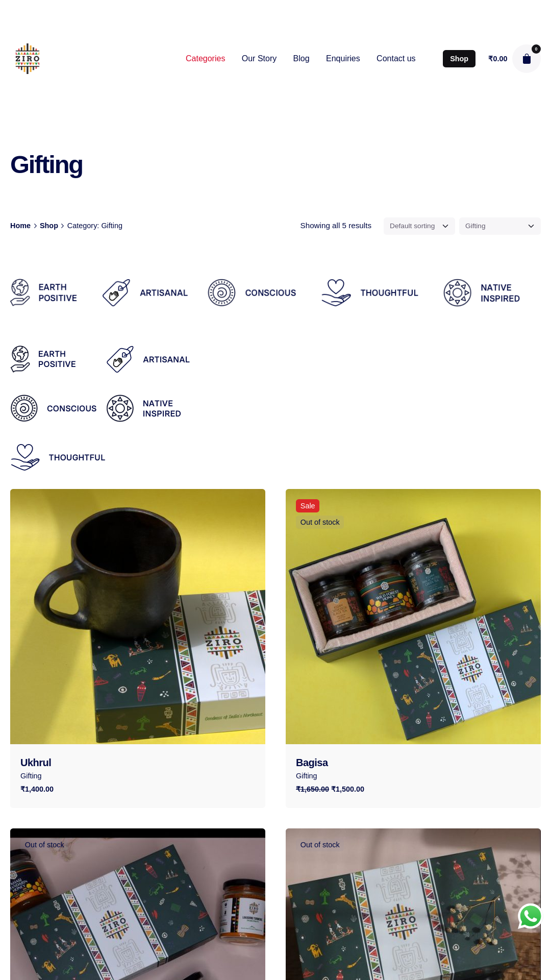 This screenshot has width=551, height=980. What do you see at coordinates (66, 225) in the screenshot?
I see `nav: breadcrumb` at bounding box center [66, 225].